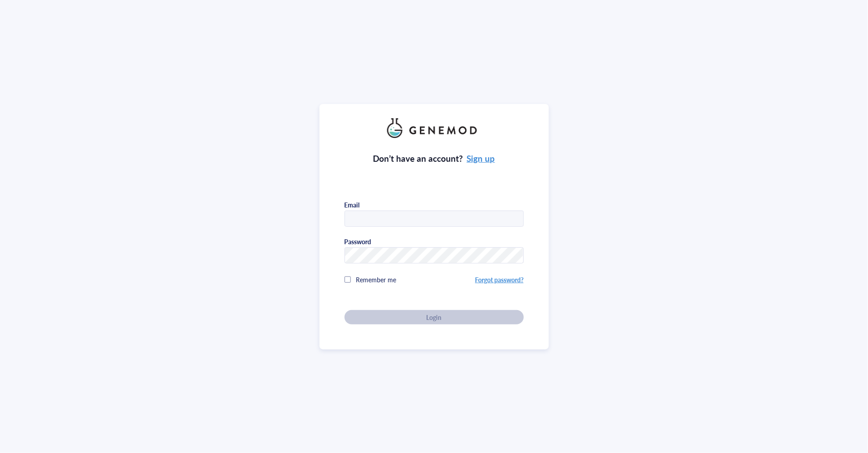  I want to click on div: Email, so click(352, 205).